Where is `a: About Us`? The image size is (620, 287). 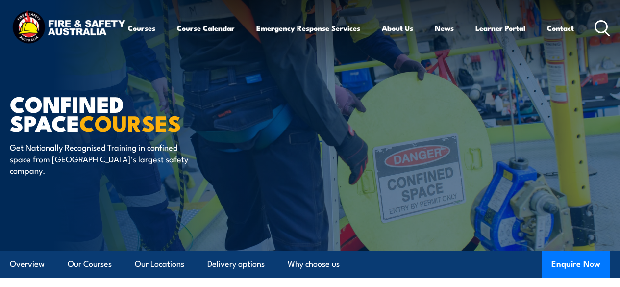 a: About Us is located at coordinates (397, 28).